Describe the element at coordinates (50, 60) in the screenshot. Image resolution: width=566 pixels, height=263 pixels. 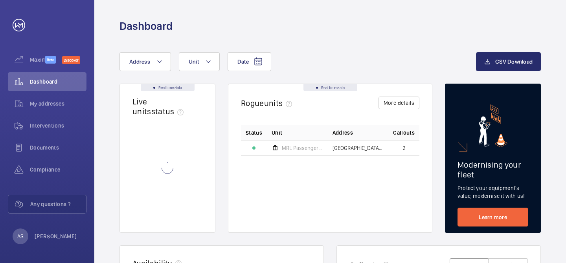
I see `span: Beta` at that location.